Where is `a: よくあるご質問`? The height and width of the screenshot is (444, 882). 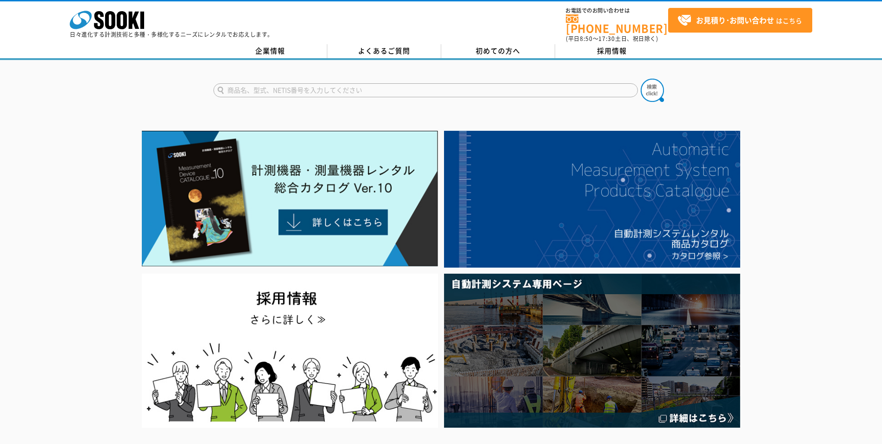
a: よくあるご質問 is located at coordinates (384, 51).